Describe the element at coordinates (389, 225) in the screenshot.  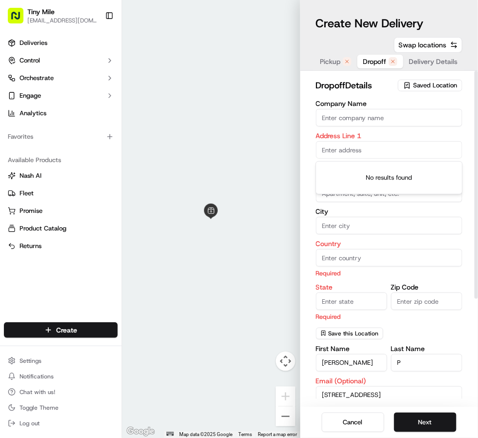
I see `input: Enter city` at that location.